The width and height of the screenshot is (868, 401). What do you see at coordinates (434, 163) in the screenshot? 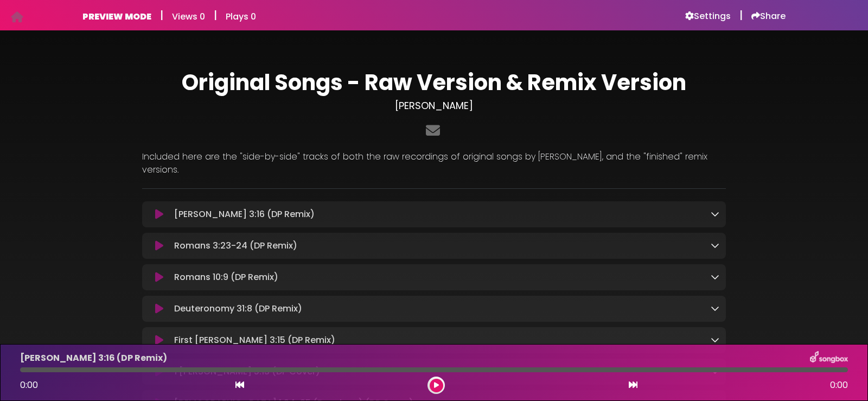
I see `p: Included here are the "side-by-side" tracks of both the raw recordings of original songs by [PERS...` at bounding box center [434, 163].